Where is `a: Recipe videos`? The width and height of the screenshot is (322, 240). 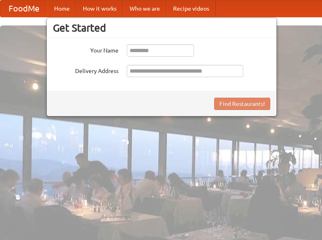 a: Recipe videos is located at coordinates (191, 9).